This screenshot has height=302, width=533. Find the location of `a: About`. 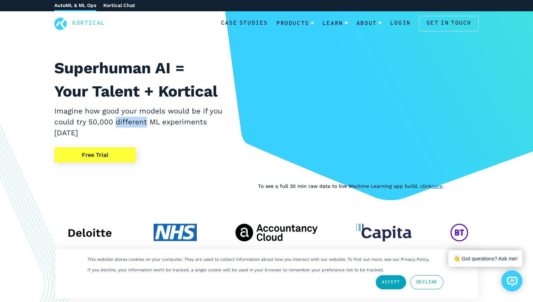

a: About is located at coordinates (369, 24).